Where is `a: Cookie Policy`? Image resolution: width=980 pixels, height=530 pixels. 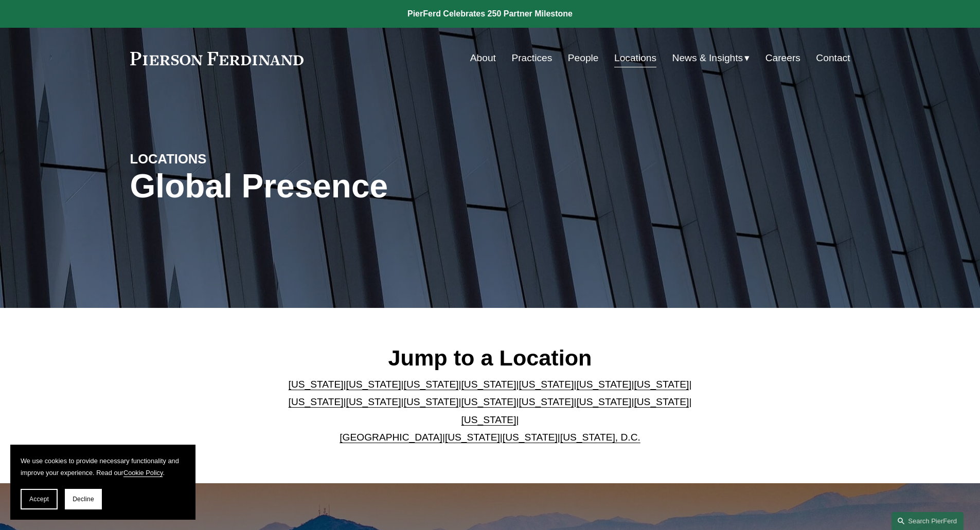 a: Cookie Policy is located at coordinates (143, 473).